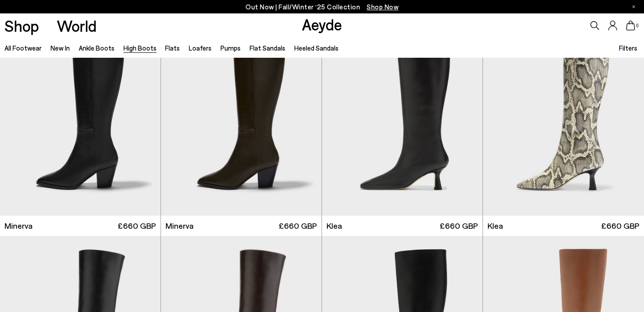  What do you see at coordinates (23, 48) in the screenshot?
I see `a: All Footwear` at bounding box center [23, 48].